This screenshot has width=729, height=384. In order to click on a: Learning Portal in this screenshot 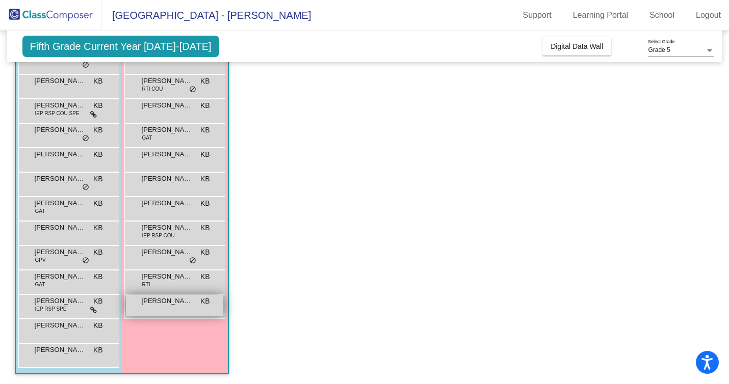, I will do `click(601, 15)`.